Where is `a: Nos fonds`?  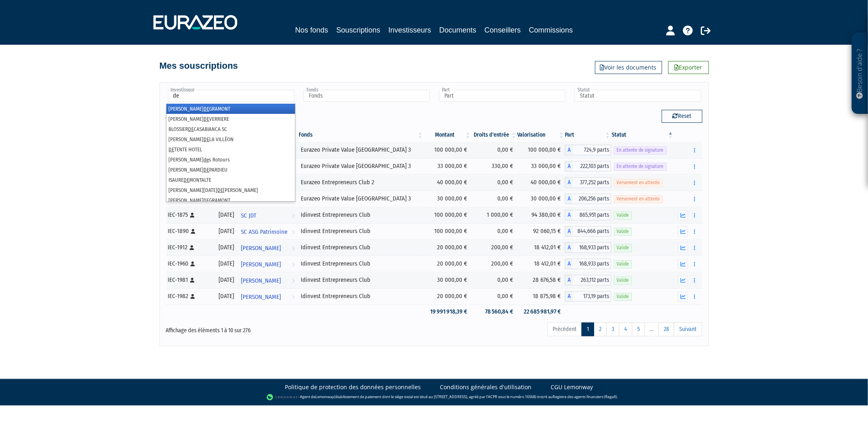
a: Nos fonds is located at coordinates (311, 30).